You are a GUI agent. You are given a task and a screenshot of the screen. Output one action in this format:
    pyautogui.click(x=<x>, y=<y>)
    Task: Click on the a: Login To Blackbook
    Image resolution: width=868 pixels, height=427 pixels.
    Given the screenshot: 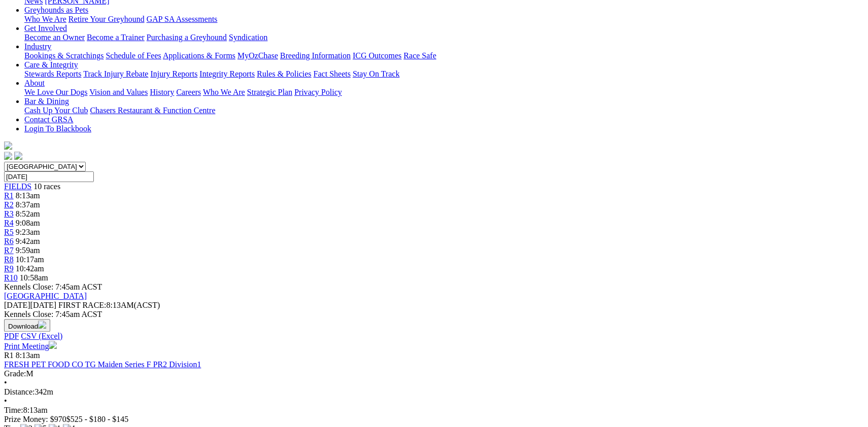 What is the action you would take?
    pyautogui.click(x=58, y=128)
    